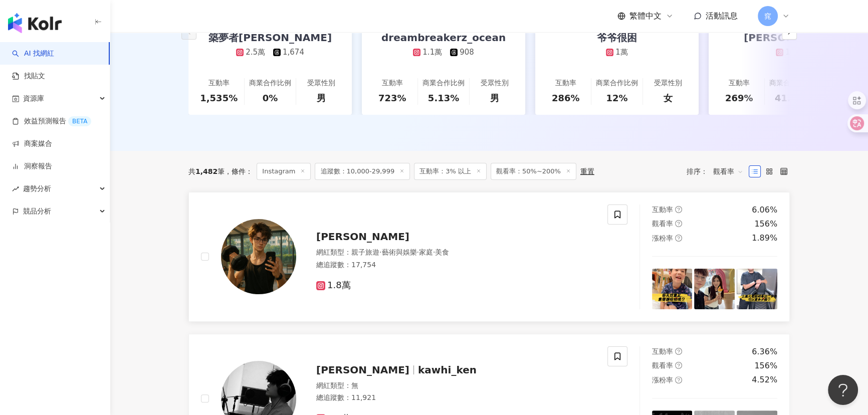 The height and width of the screenshot is (415, 868). I want to click on span: 藝術與娛樂, so click(399, 252).